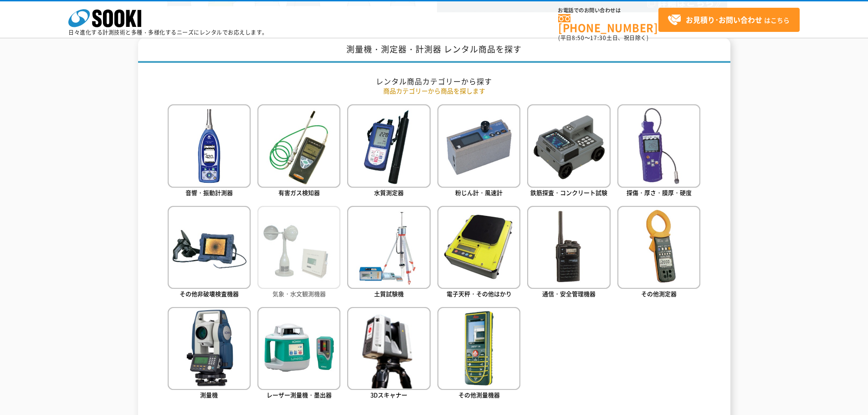 The height and width of the screenshot is (415, 868). What do you see at coordinates (209, 146) in the screenshot?
I see `img: 音響・振動計測器` at bounding box center [209, 146].